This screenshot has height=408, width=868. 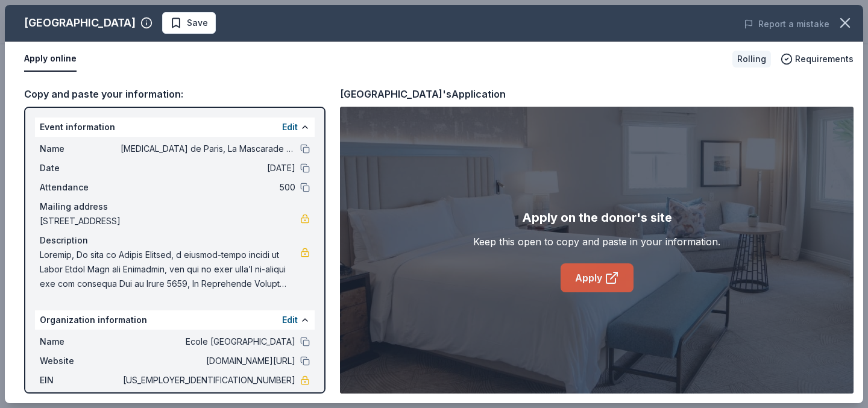 What do you see at coordinates (80, 381) in the screenshot?
I see `span: EIN` at bounding box center [80, 381].